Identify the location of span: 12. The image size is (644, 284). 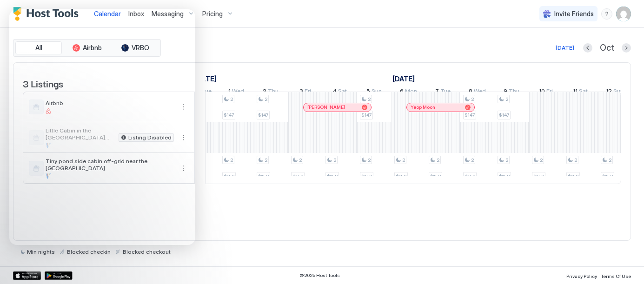
(608, 92).